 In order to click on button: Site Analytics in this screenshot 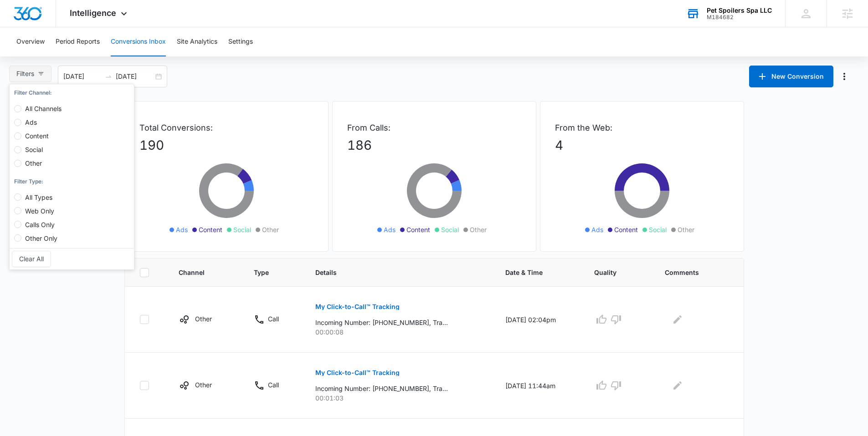, I will do `click(196, 42)`.